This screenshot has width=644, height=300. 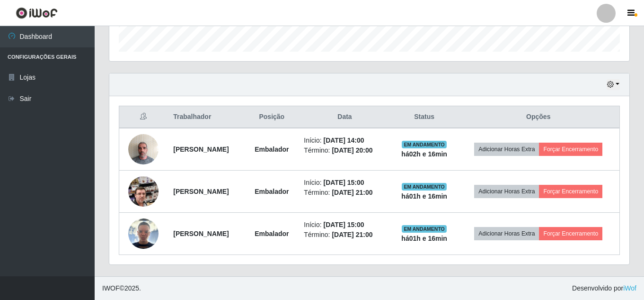 I want to click on th: Status, so click(x=424, y=117).